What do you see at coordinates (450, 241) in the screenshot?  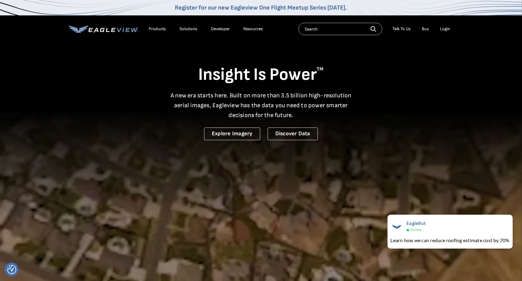 I see `div: Learn how we can reduce roofing estimate cost by 70%` at bounding box center [450, 241].